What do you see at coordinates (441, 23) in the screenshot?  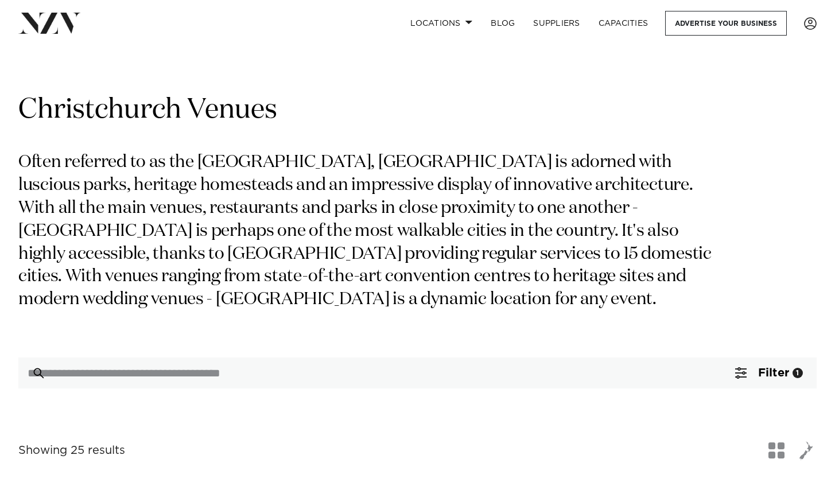 I see `a: Locations` at bounding box center [441, 23].